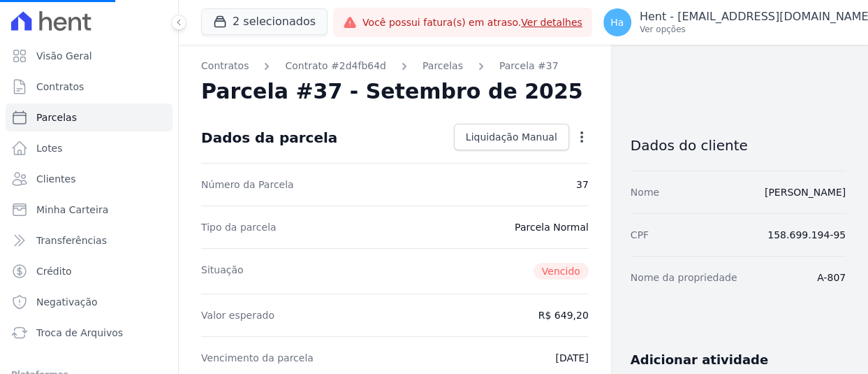  Describe the element at coordinates (511, 137) in the screenshot. I see `span: Liquidação Manual` at that location.